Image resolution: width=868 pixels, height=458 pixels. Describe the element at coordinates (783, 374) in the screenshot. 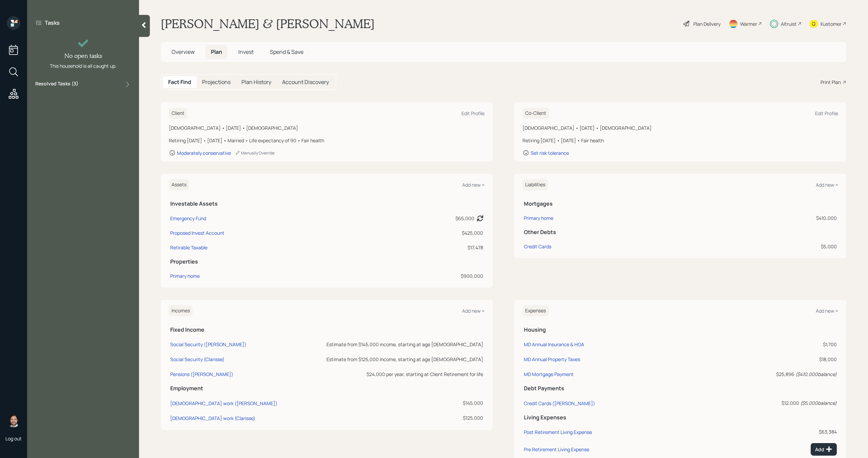

I see `div: $25,896` at that location.